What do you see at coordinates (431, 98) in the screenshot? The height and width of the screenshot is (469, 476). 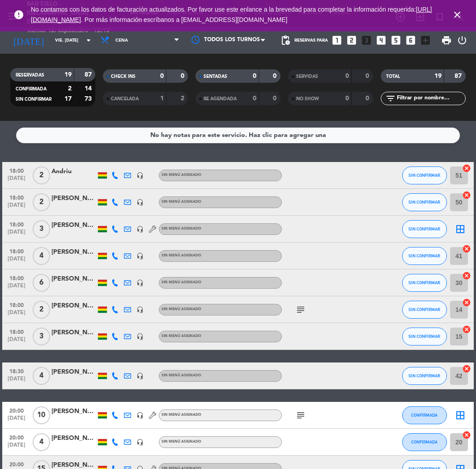 I see `input: Filtrar por nombre...` at bounding box center [431, 98].